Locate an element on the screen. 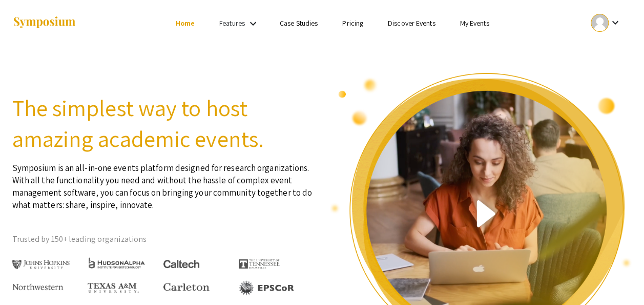 The width and height of the screenshot is (644, 305). h2: The simplest way to host amazing academic events. is located at coordinates (163, 123).